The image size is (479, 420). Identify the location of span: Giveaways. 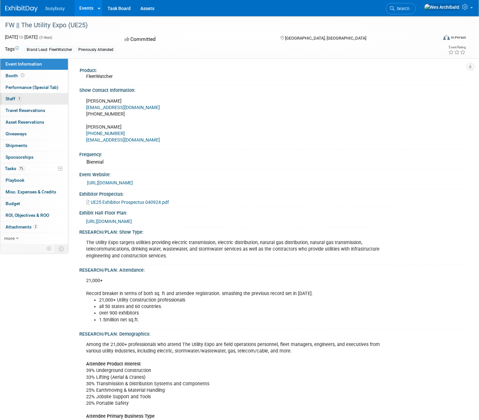
(16, 134).